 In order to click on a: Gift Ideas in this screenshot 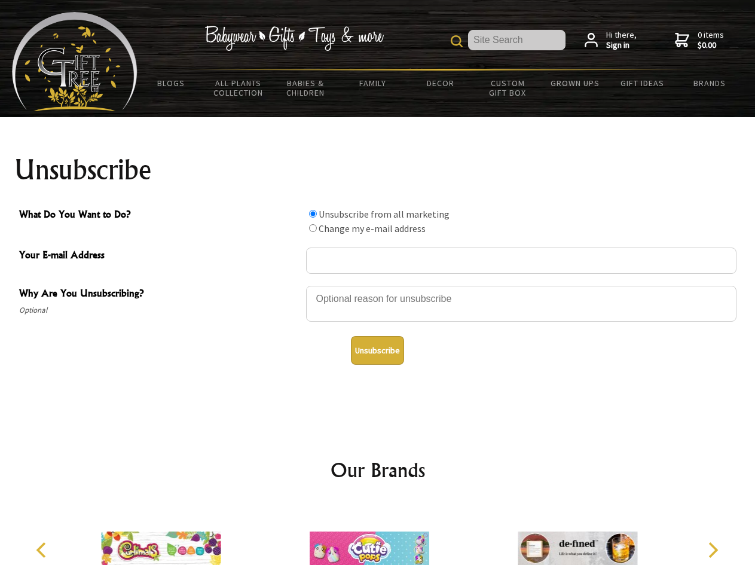, I will do `click(642, 83)`.